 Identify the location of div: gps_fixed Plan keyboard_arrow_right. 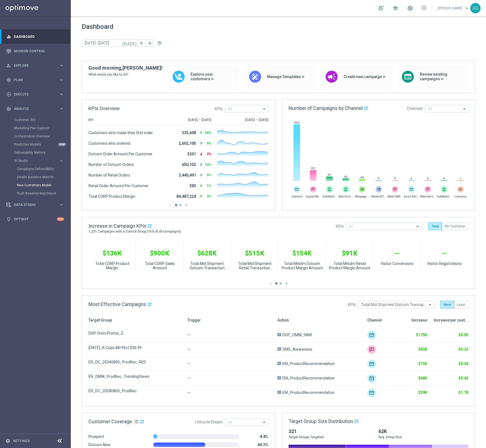
(35, 80).